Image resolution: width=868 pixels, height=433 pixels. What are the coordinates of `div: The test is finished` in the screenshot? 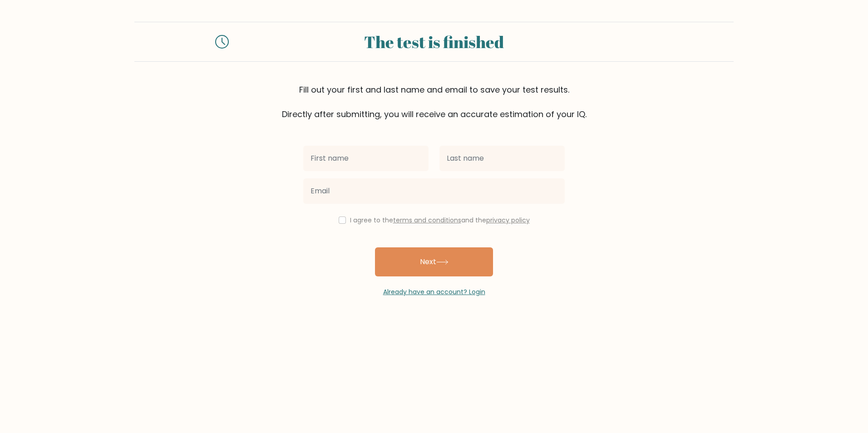 It's located at (434, 42).